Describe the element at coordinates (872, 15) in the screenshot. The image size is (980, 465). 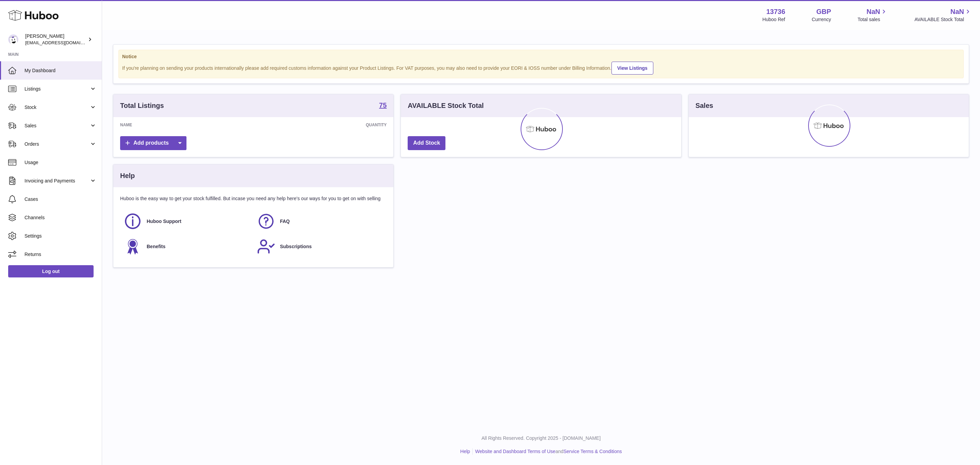
I see `a: NaN Total sales` at that location.